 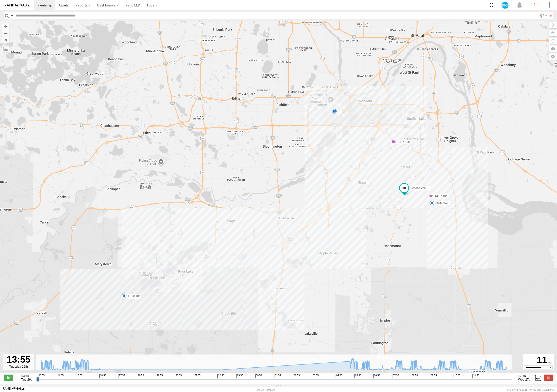 I want to click on label: 08:44 Wed, so click(x=441, y=203).